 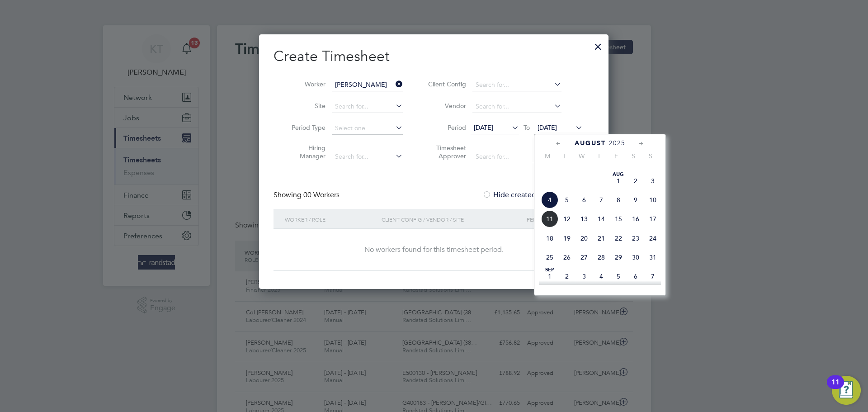 I want to click on label: Client Config, so click(x=445, y=84).